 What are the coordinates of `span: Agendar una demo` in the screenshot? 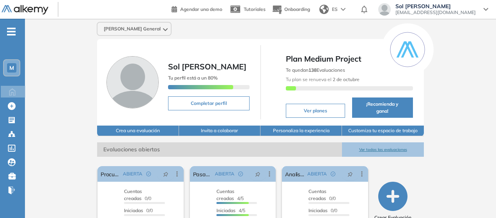 It's located at (201, 9).